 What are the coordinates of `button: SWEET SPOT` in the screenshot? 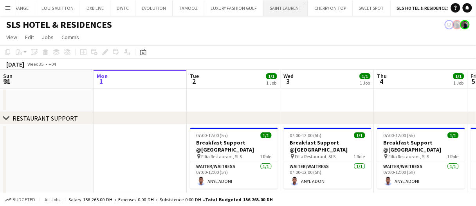 It's located at (371, 8).